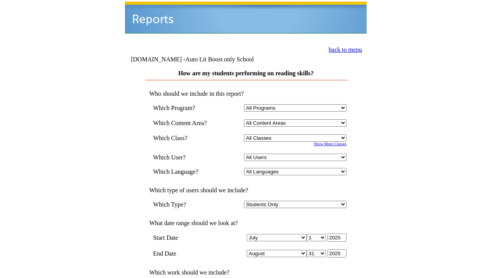  Describe the element at coordinates (246, 191) in the screenshot. I see `td: Which type of users should we include?` at that location.